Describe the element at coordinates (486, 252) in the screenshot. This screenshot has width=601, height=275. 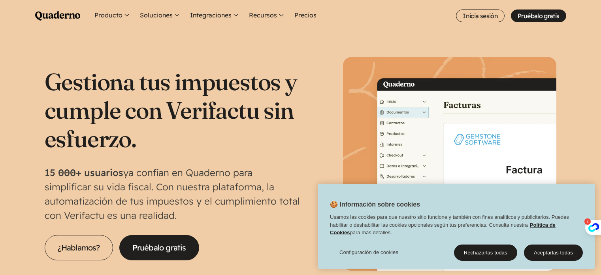
I see `button: Rechazarlas todas` at that location.